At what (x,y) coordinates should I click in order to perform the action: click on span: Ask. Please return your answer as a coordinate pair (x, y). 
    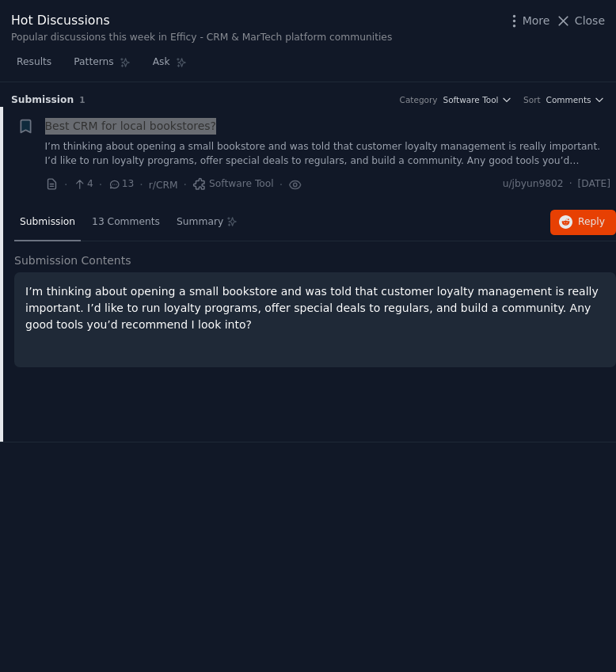
    Looking at the image, I should click on (162, 63).